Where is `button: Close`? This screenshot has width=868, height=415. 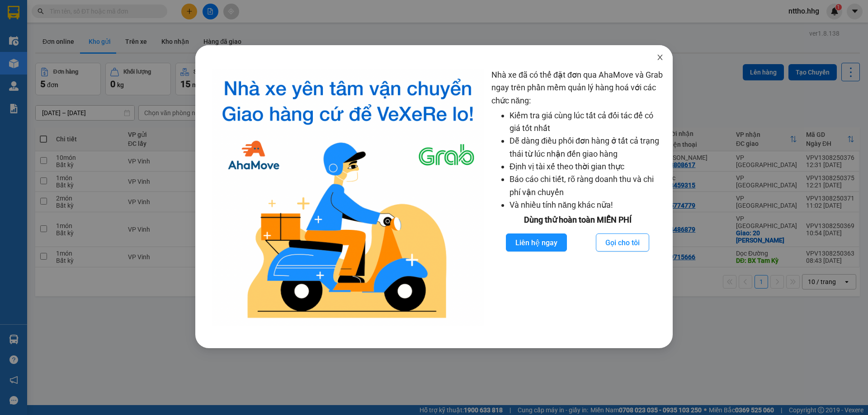 button: Close is located at coordinates (660, 58).